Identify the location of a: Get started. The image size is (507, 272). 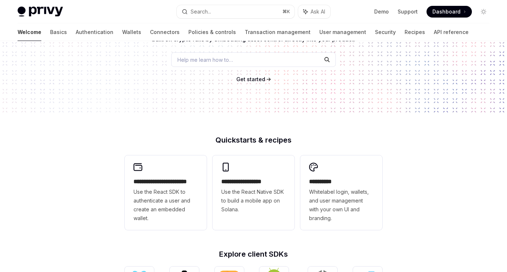
(250, 79).